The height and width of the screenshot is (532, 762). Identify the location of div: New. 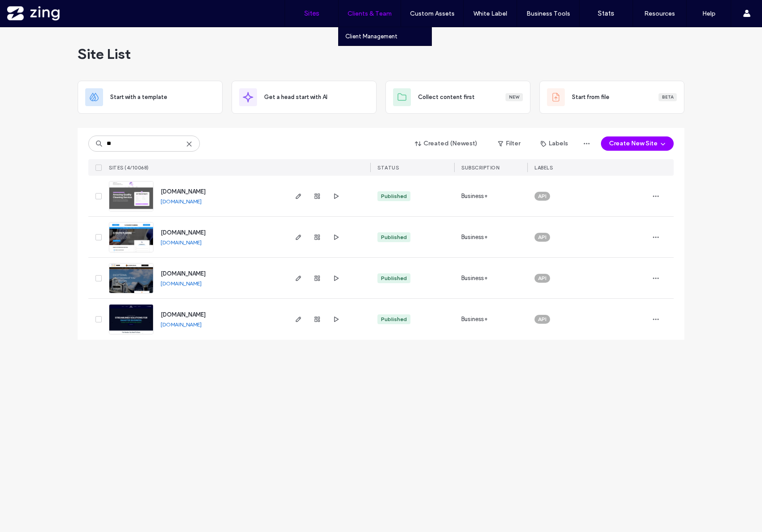
(514, 97).